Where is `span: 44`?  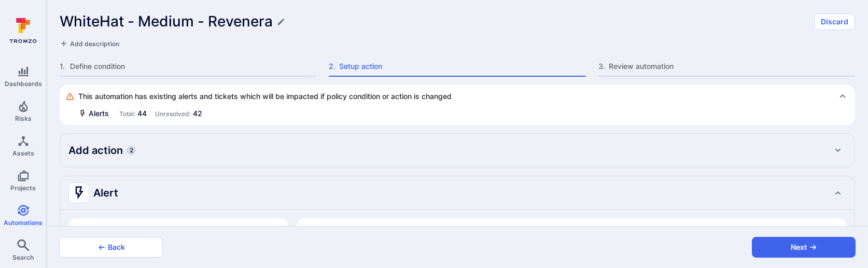
span: 44 is located at coordinates (142, 113).